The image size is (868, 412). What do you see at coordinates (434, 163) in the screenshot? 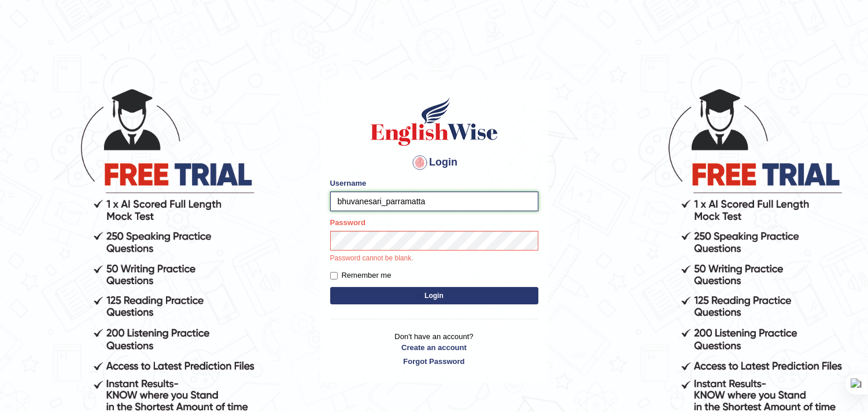
I see `h4: Login` at bounding box center [434, 163].